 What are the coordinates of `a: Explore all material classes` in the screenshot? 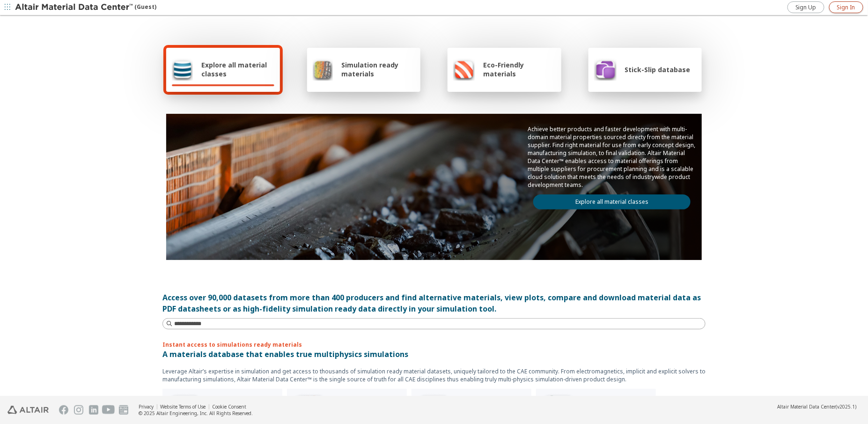 It's located at (612, 202).